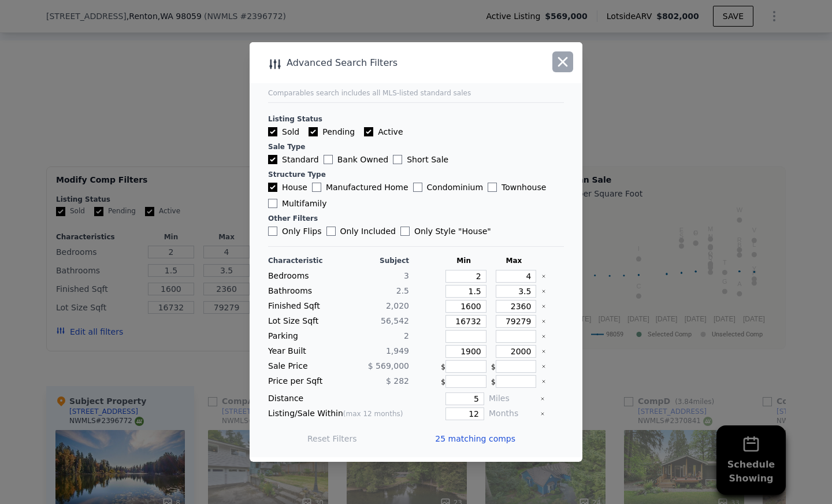 This screenshot has height=504, width=832. What do you see at coordinates (331, 231) in the screenshot?
I see `input: Only Included` at bounding box center [331, 231].